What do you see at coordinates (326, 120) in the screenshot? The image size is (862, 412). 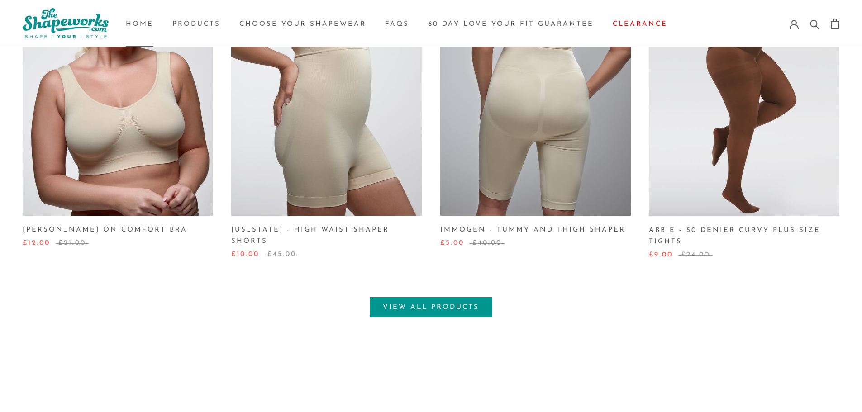 I see `a: Georgia - High Waist Shaper ShortsGeorgia - High Waist Shaper Shorts` at bounding box center [326, 120].